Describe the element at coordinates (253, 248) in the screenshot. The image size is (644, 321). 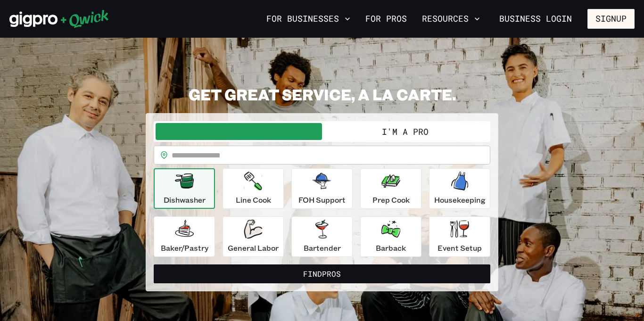
I see `p: General Labor` at that location.